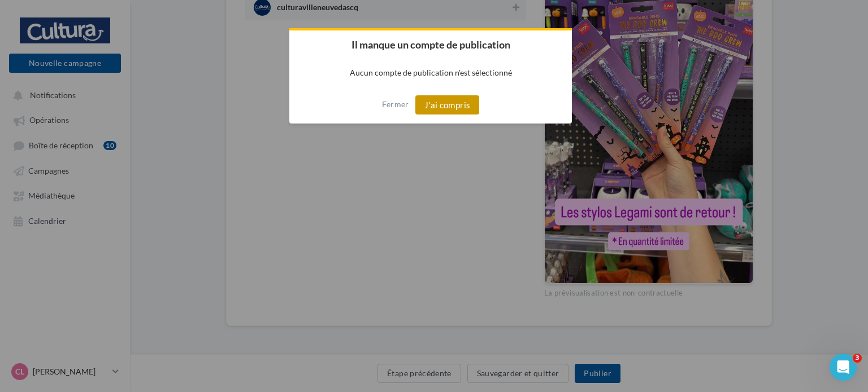 Image resolution: width=868 pixels, height=392 pixels. Describe the element at coordinates (395, 104) in the screenshot. I see `button: Fermer` at that location.